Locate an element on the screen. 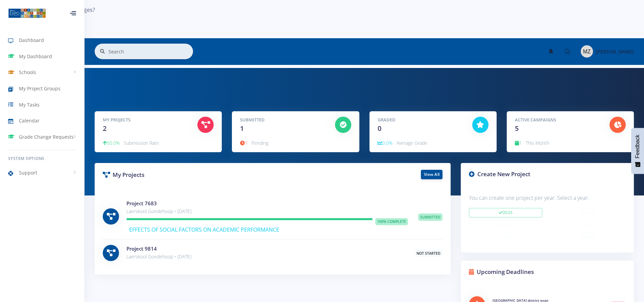  span: My Dashboard is located at coordinates (36, 56).